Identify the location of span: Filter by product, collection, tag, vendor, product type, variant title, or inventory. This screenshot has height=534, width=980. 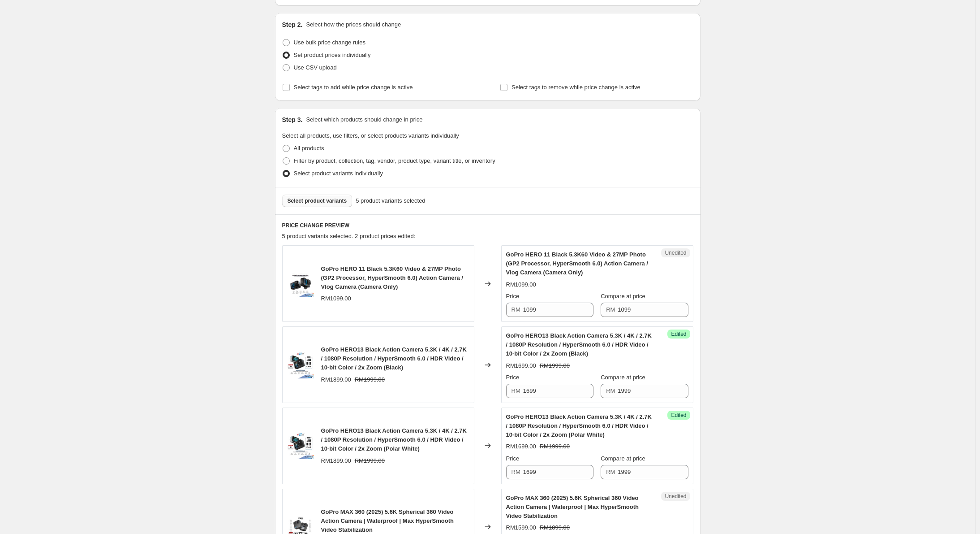
(395, 161).